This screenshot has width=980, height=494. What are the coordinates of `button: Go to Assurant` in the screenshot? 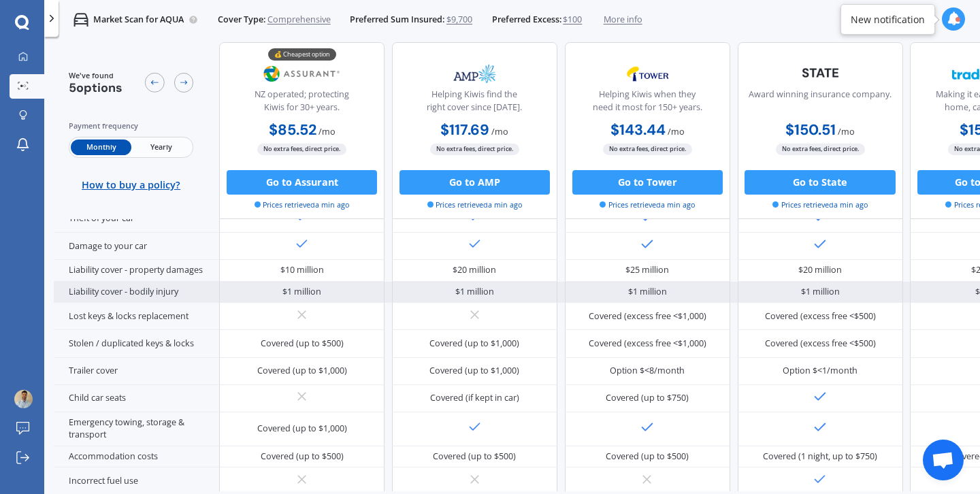 It's located at (302, 182).